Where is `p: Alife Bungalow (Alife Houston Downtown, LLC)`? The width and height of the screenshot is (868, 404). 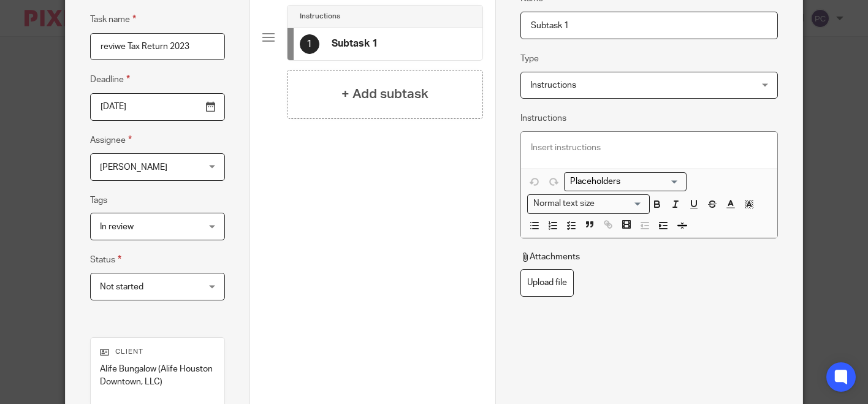
p: Alife Bungalow (Alife Houston Downtown, LLC) is located at coordinates (157, 375).